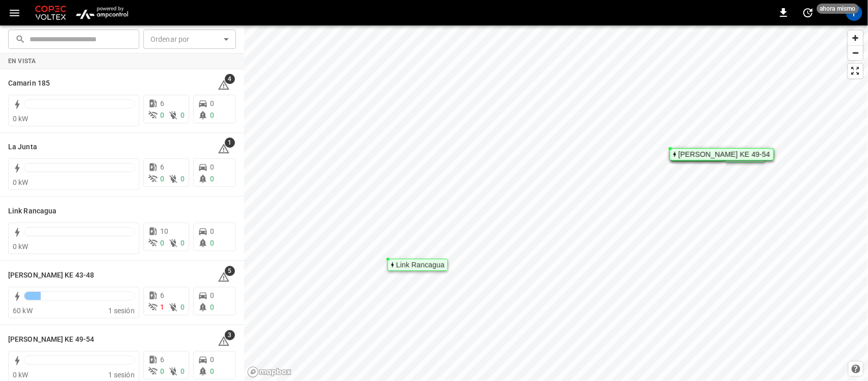 The height and width of the screenshot is (381, 868). I want to click on span: 10, so click(164, 231).